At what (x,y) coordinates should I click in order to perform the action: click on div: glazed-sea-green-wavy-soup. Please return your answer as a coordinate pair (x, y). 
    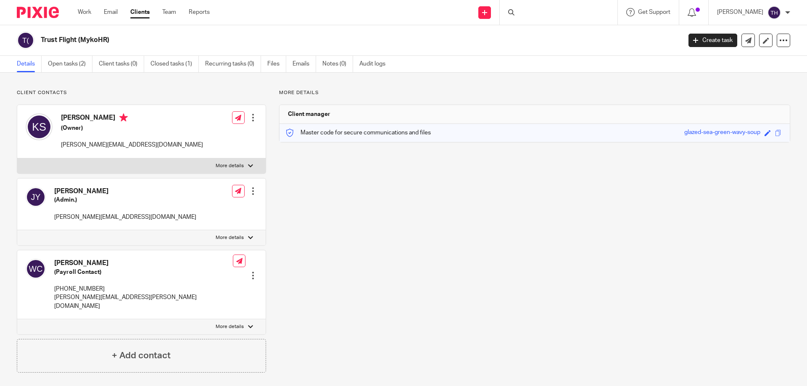
    Looking at the image, I should click on (722, 133).